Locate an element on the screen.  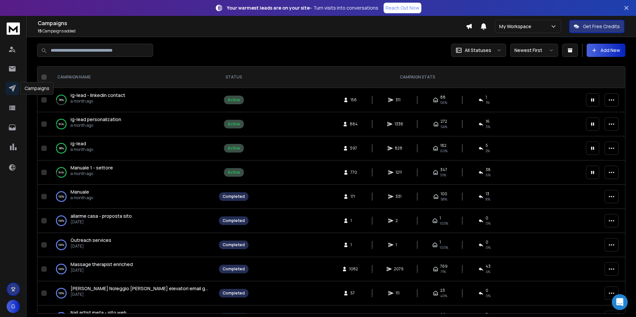
span: 54 % is located at coordinates (444, 127).